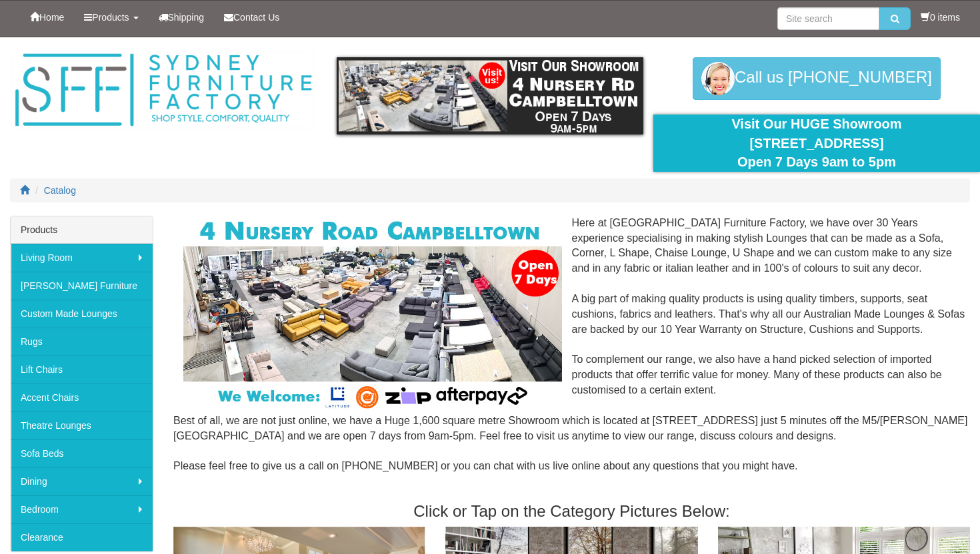 The height and width of the screenshot is (554, 980). What do you see at coordinates (256, 17) in the screenshot?
I see `span: Contact Us` at bounding box center [256, 17].